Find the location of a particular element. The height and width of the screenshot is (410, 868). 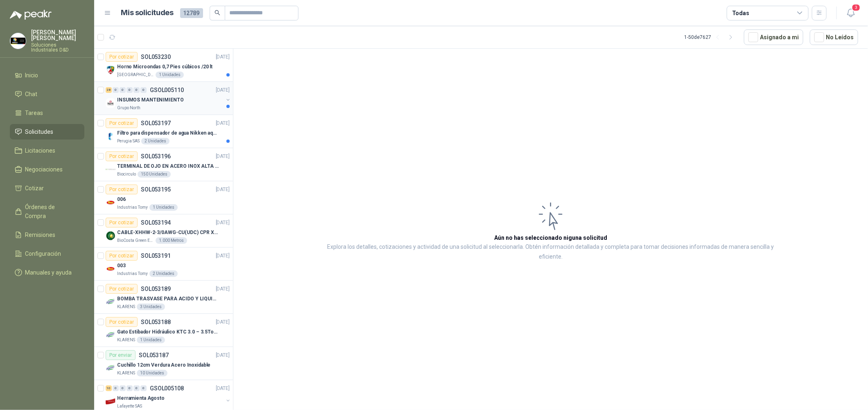

span: Órdenes de Compra is located at coordinates (51, 212).